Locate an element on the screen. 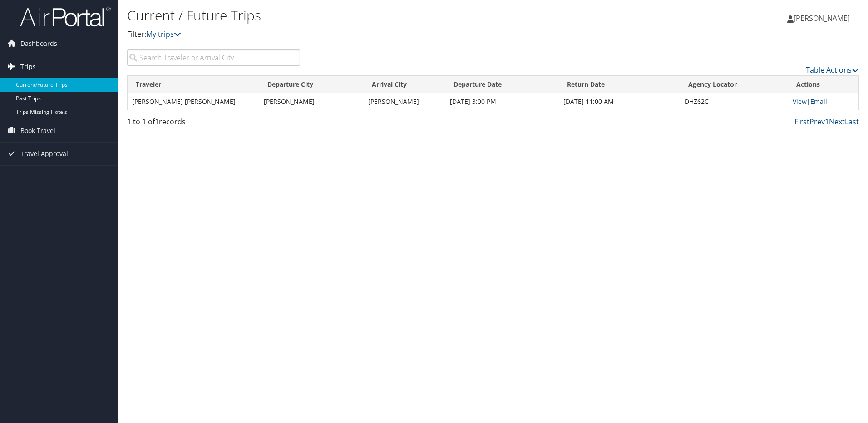 The image size is (868, 423). th: Departure City: activate to sort column ascending is located at coordinates (311, 84).